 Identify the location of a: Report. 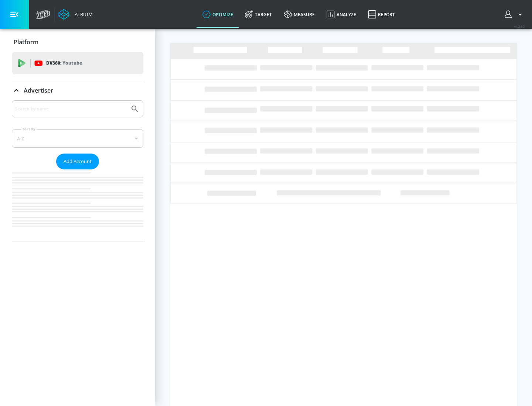
(381, 15).